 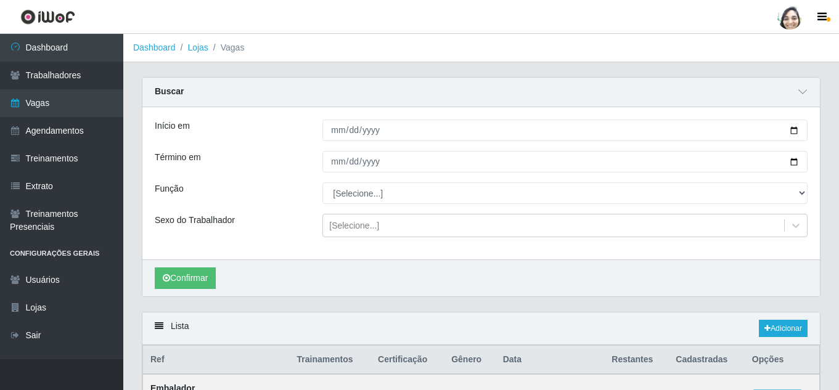 I want to click on strong: Buscar, so click(x=169, y=91).